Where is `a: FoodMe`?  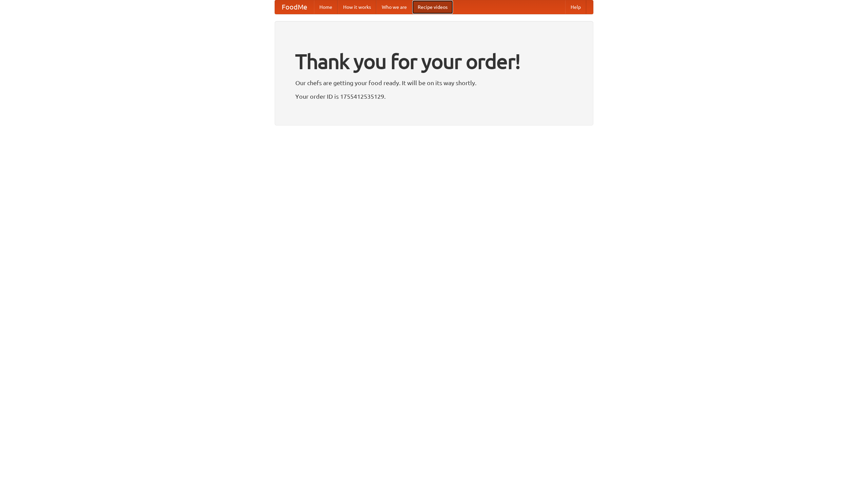
a: FoodMe is located at coordinates (294, 7).